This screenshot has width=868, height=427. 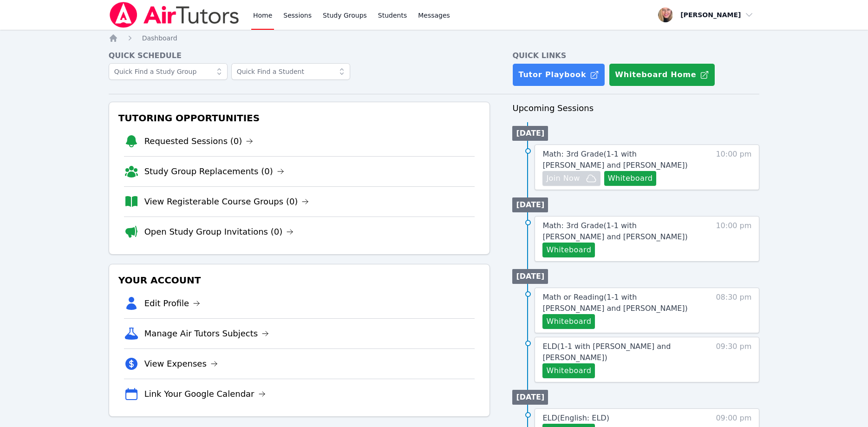 What do you see at coordinates (662, 75) in the screenshot?
I see `button: Whiteboard Home` at bounding box center [662, 75].